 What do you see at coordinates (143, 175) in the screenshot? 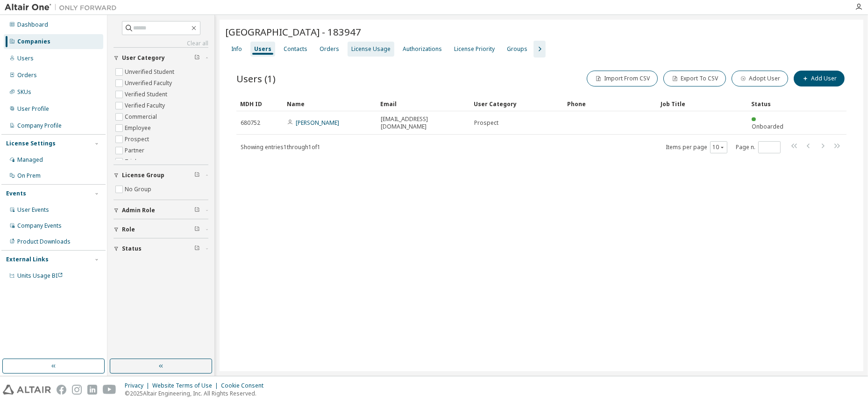
I see `span: License Group` at bounding box center [143, 175].